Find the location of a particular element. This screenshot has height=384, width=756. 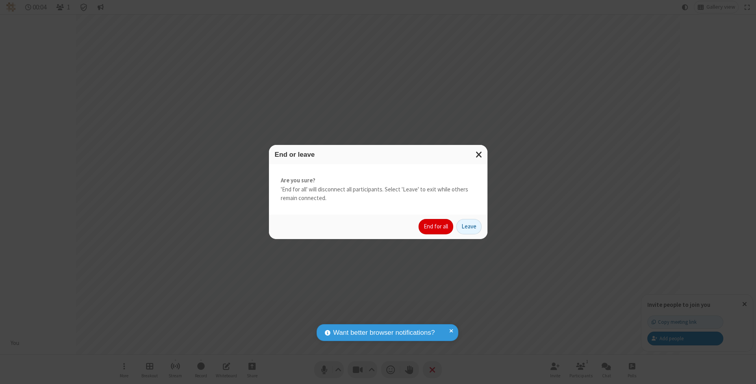

h3: End or leave is located at coordinates (378, 154).